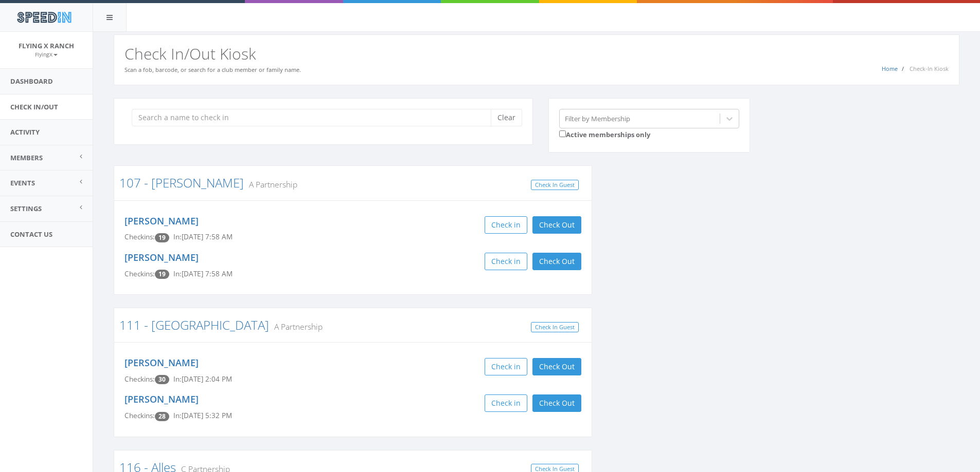 The width and height of the screenshot is (980, 472). I want to click on a: FlyingX, so click(46, 54).